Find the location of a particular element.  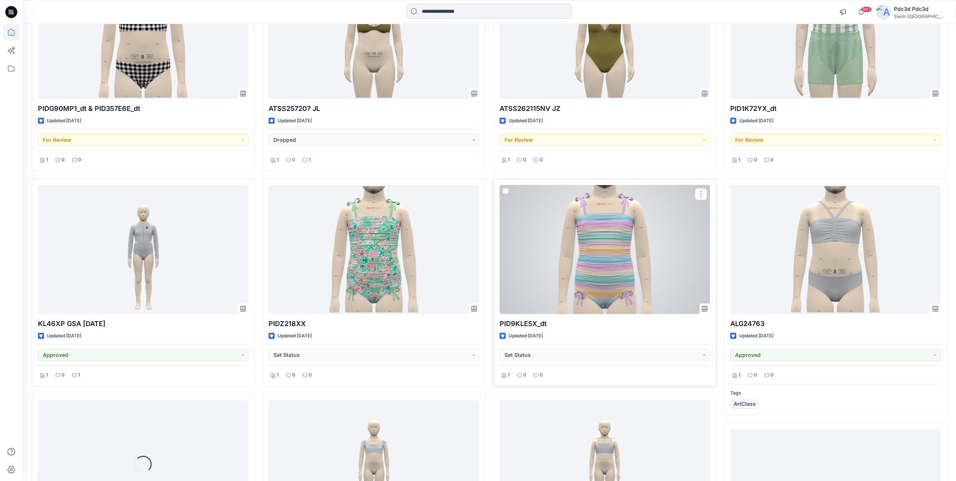

span: ArtClass is located at coordinates (745, 404).